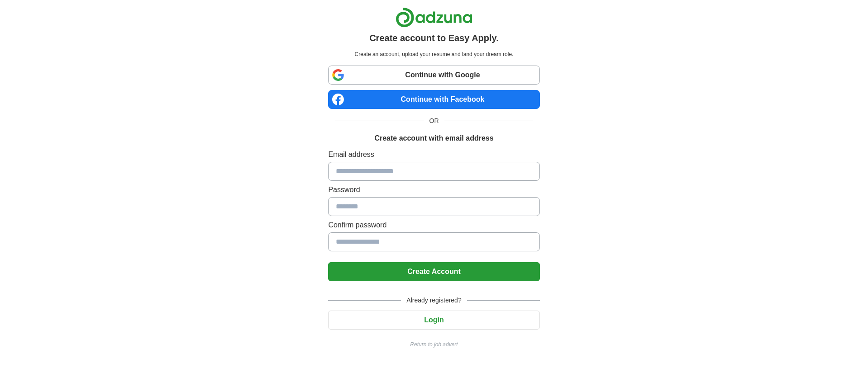 This screenshot has width=868, height=382. Describe the element at coordinates (433, 344) in the screenshot. I see `a: Return to job advert` at that location.